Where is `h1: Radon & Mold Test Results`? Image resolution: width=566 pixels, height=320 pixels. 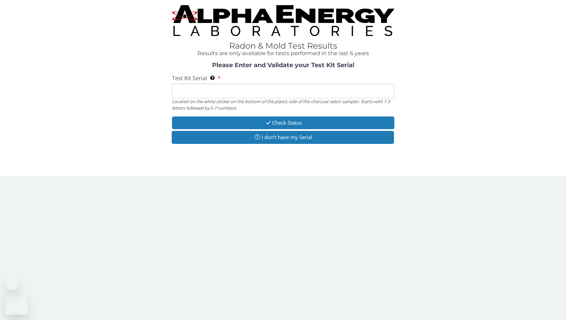 h1: Radon & Mold Test Results is located at coordinates (283, 46).